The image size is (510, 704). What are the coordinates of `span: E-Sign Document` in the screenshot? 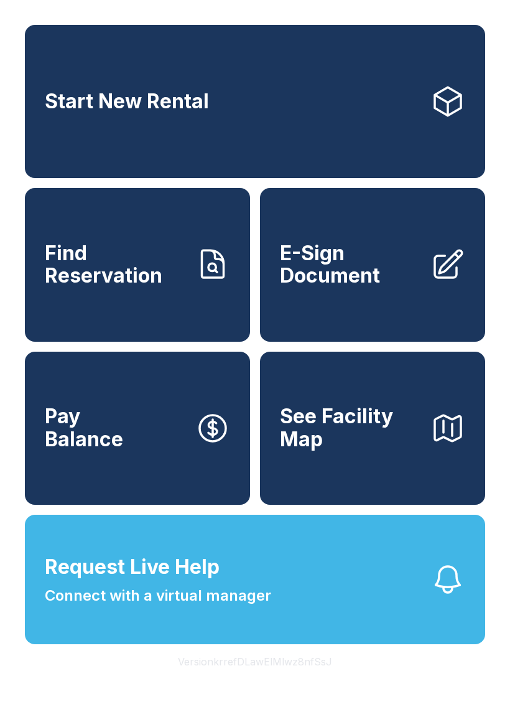 It's located at (350, 265).